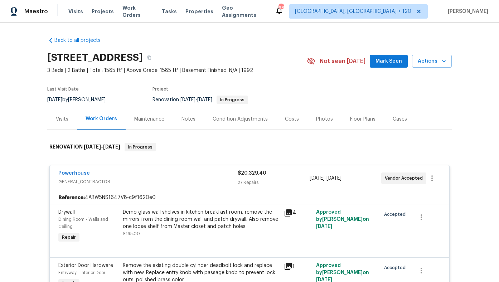 The image size is (499, 282). What do you see at coordinates (85, 147) in the screenshot?
I see `h6: RENOVATION` at bounding box center [85, 147].